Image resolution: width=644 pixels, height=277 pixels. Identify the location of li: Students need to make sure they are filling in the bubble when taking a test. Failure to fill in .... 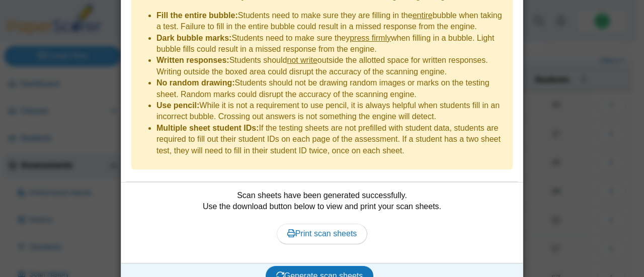
(332, 21).